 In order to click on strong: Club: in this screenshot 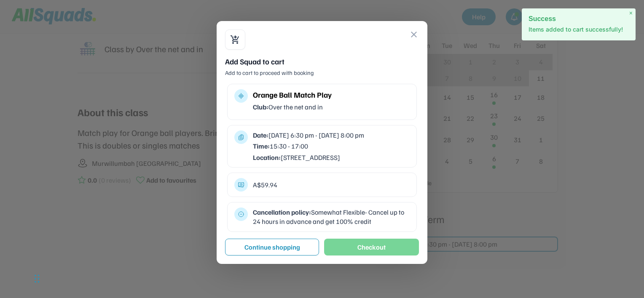, I will do `click(261, 107)`.